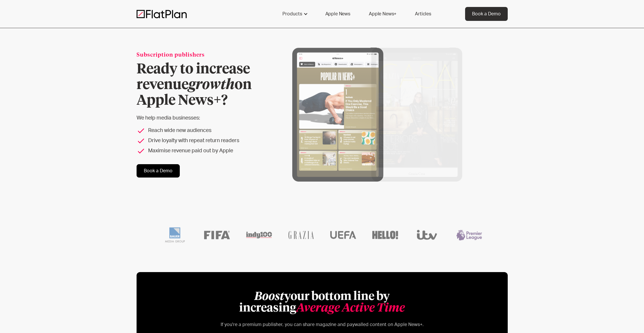 The image size is (644, 333). Describe the element at coordinates (204, 55) in the screenshot. I see `div: Subscription publishers` at that location.